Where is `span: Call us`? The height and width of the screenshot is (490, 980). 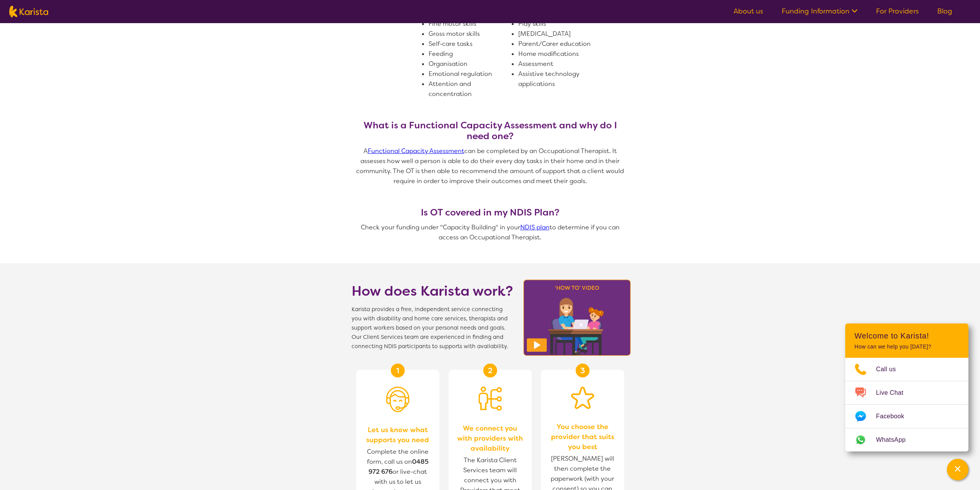 span: Call us is located at coordinates (890, 369).